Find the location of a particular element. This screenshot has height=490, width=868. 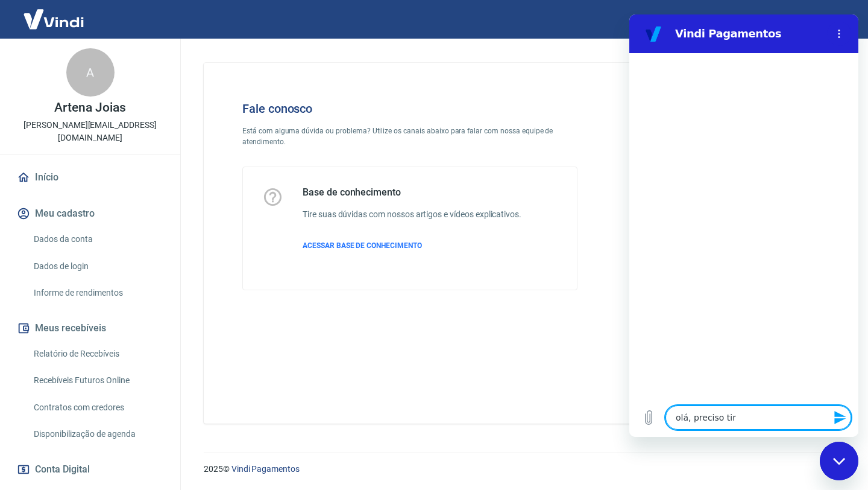

button: Meu cadastro is located at coordinates (90, 213).